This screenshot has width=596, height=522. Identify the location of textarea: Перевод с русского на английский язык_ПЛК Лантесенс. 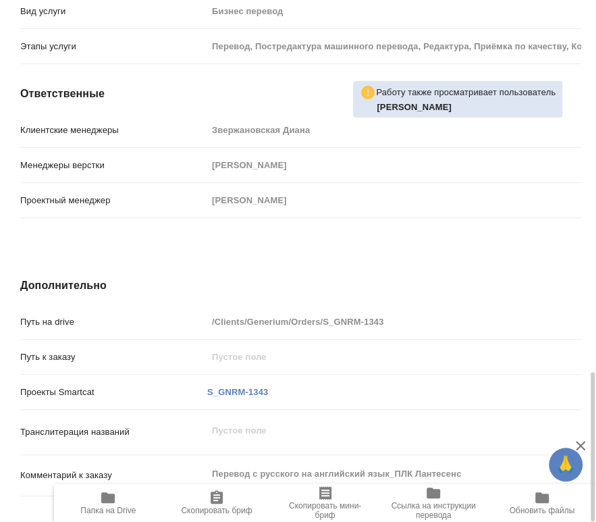
(394, 474).